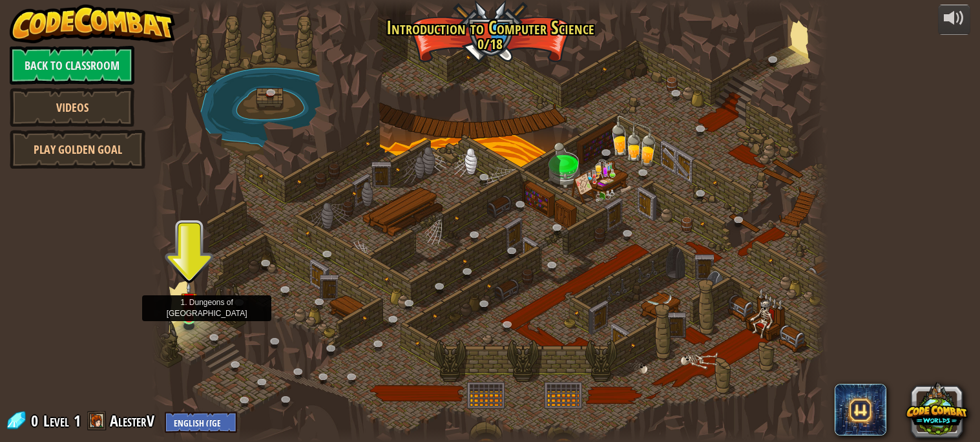 This screenshot has width=980, height=442. What do you see at coordinates (78, 150) in the screenshot?
I see `a: Play Golden Goal` at bounding box center [78, 150].